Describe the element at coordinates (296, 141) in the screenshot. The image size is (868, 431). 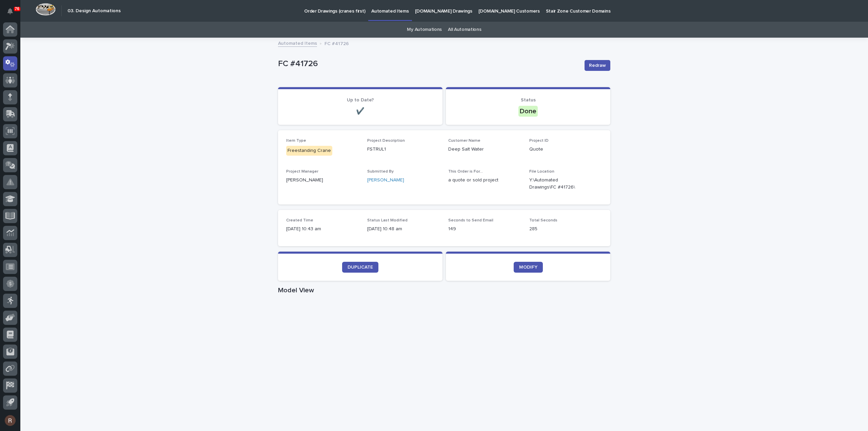
I see `span: Item Type` at that location.